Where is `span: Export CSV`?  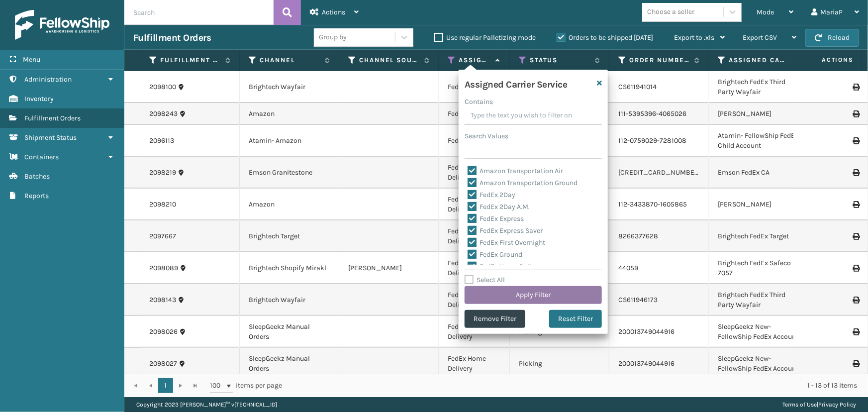
span: Export CSV is located at coordinates (760, 38).